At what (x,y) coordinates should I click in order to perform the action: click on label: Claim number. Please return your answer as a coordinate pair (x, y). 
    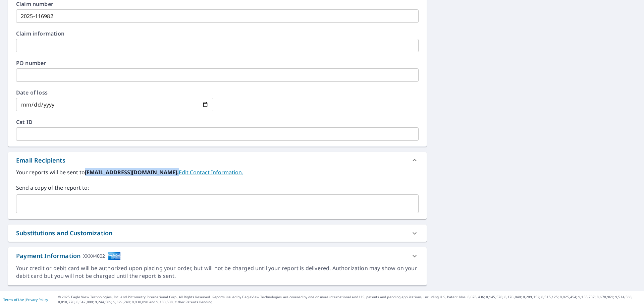
    Looking at the image, I should click on (217, 4).